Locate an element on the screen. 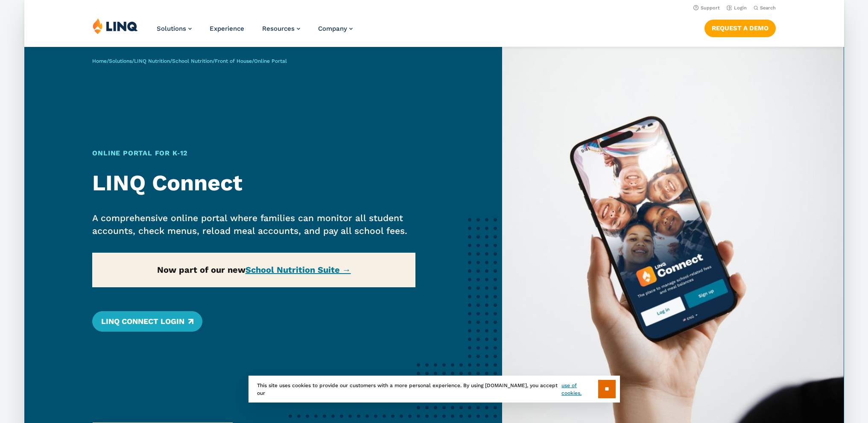 The image size is (868, 423). a: Home is located at coordinates (100, 61).